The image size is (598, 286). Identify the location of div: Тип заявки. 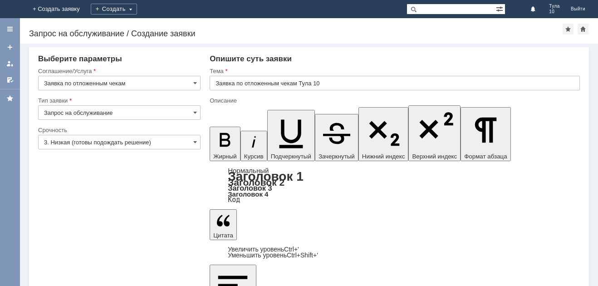
(118, 100).